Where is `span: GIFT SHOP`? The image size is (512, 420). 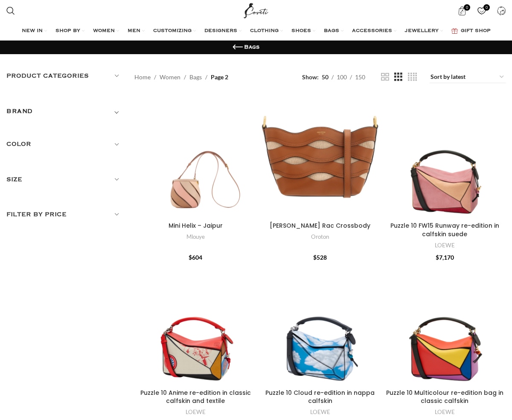 span: GIFT SHOP is located at coordinates (476, 31).